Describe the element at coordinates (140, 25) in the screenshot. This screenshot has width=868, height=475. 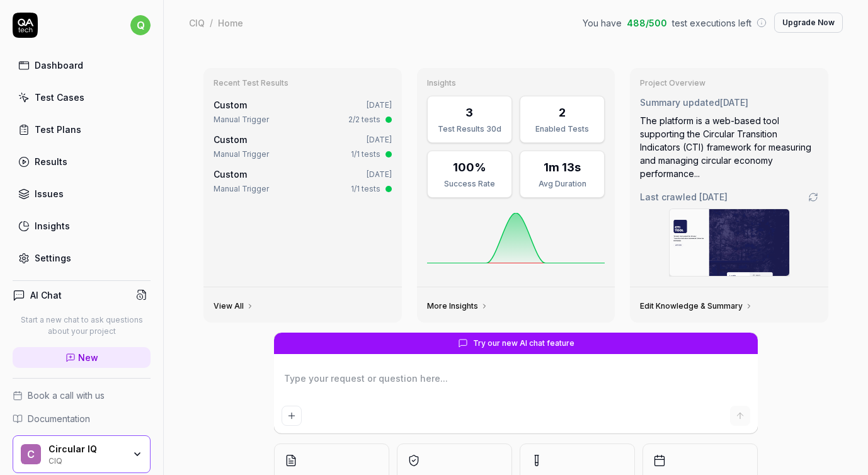
I see `span: q` at that location.